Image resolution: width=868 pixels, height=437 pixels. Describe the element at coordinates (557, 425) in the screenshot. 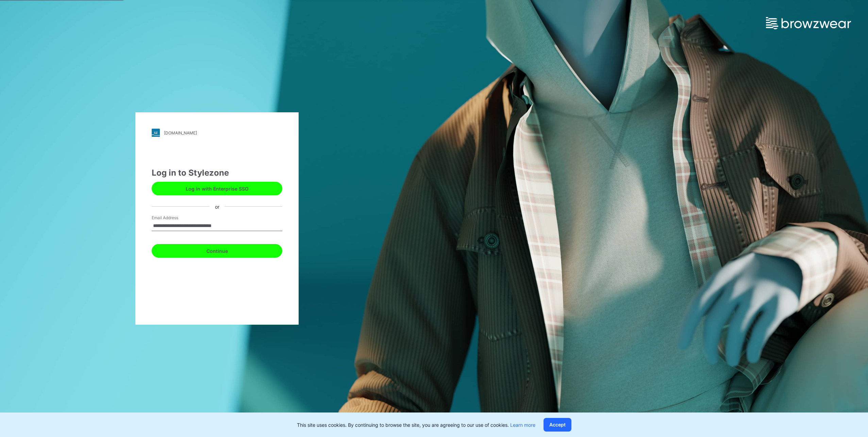

I see `button: Accept` at that location.